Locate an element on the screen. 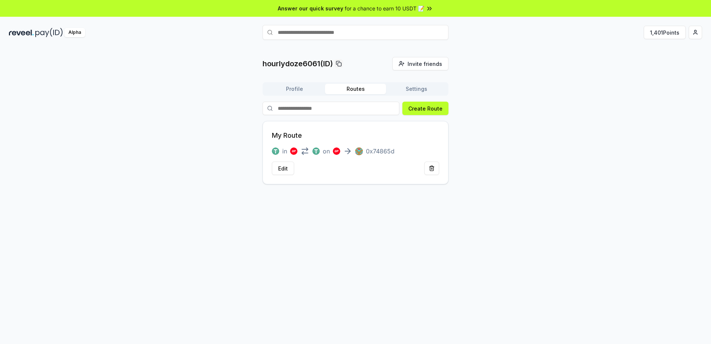  span: on is located at coordinates (326, 151).